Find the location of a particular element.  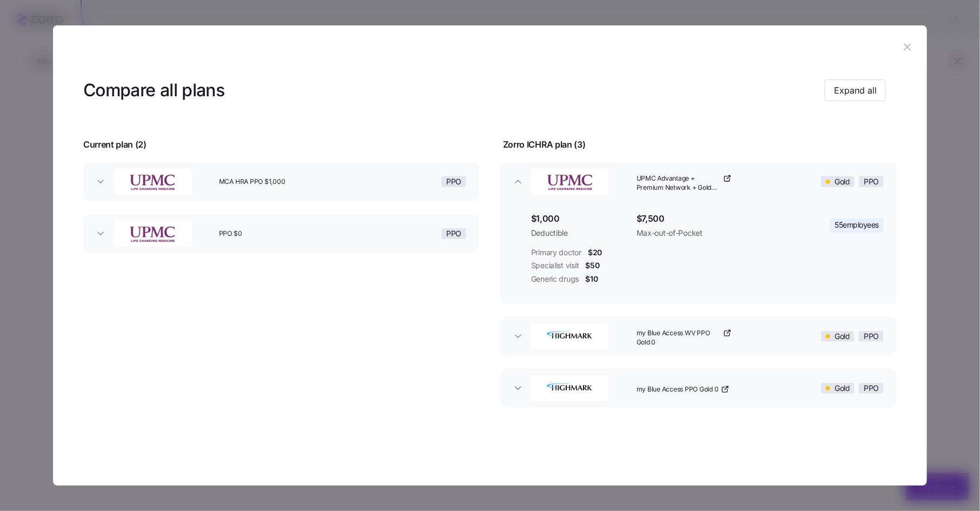

span: my Blue Access WV PPO Gold 0 is located at coordinates (679, 338).